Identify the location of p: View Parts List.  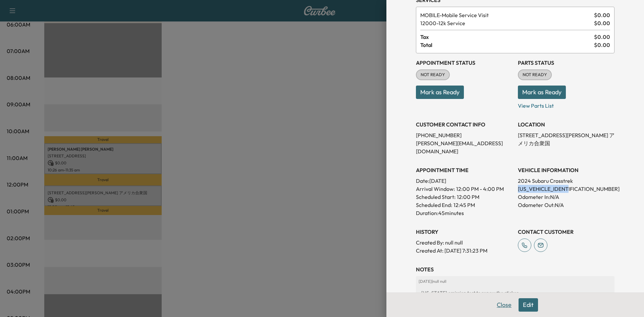
(566, 104).